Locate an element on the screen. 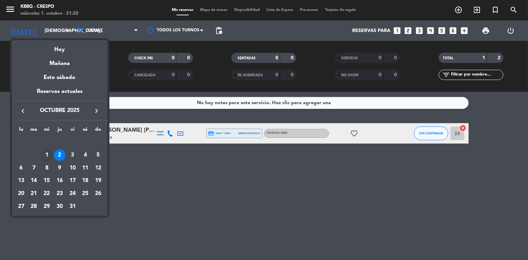 This screenshot has width=528, height=260. td: 25 de octubre de 2025 is located at coordinates (85, 194).